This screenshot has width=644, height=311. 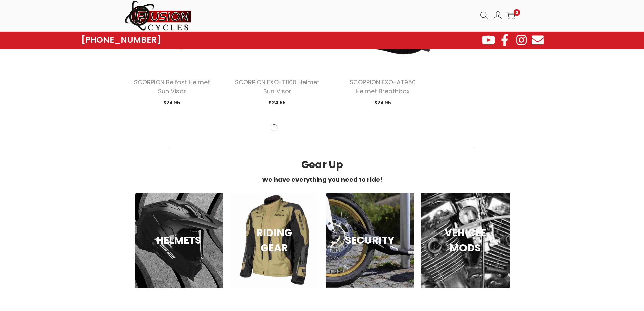 I want to click on a: SCORPION EXO-T1100 Helmet Sun Visor, so click(x=278, y=86).